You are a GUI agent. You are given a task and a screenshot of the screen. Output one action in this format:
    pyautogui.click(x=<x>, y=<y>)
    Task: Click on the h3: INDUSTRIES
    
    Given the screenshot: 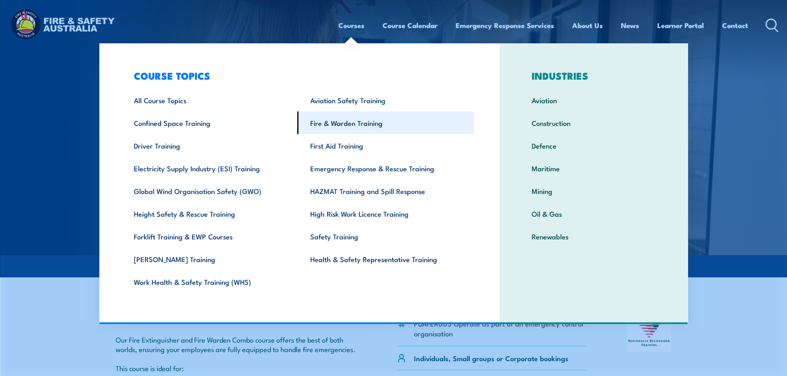 What is the action you would take?
    pyautogui.click(x=593, y=76)
    